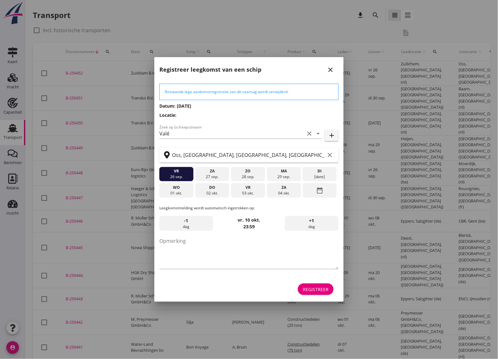  What do you see at coordinates (332, 135) in the screenshot?
I see `i: add` at bounding box center [332, 135].